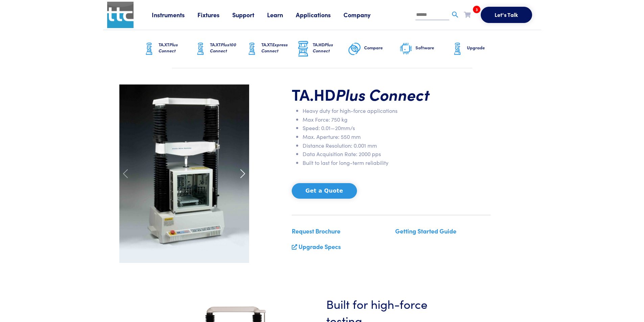 Image resolution: width=644 pixels, height=322 pixels. What do you see at coordinates (406, 49) in the screenshot?
I see `img: software-graphic.png` at bounding box center [406, 49].